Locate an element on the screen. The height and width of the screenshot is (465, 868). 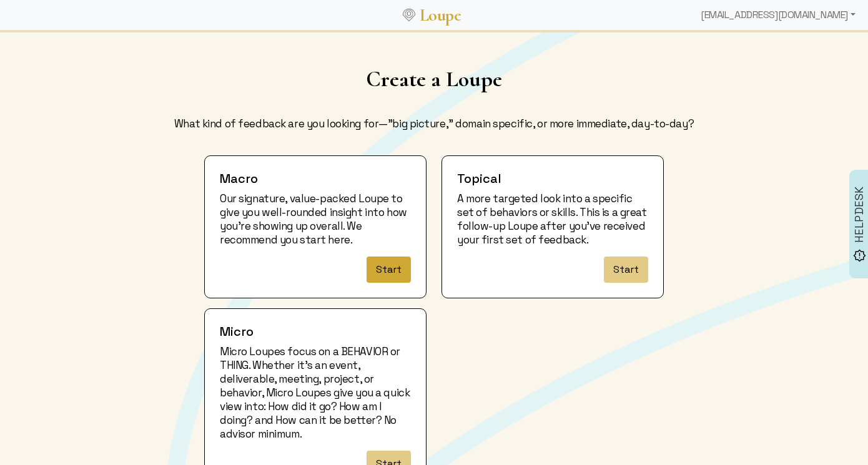
h4: Macro is located at coordinates (315, 179).